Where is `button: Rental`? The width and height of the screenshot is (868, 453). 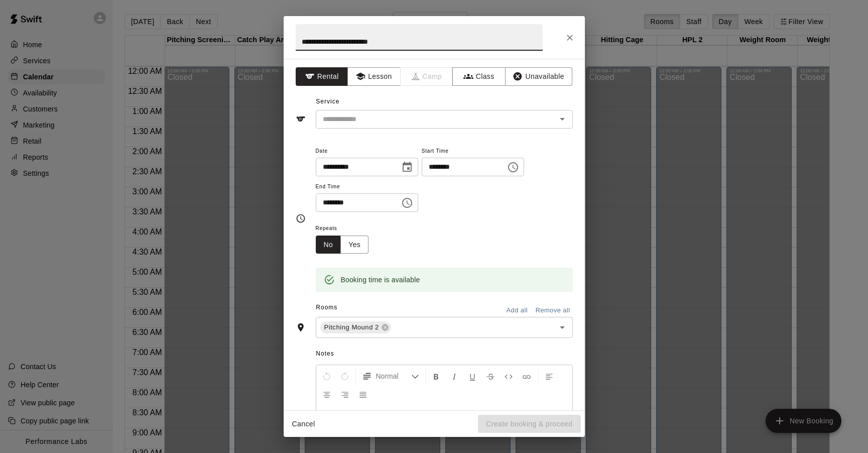
button: Rental is located at coordinates (322, 76).